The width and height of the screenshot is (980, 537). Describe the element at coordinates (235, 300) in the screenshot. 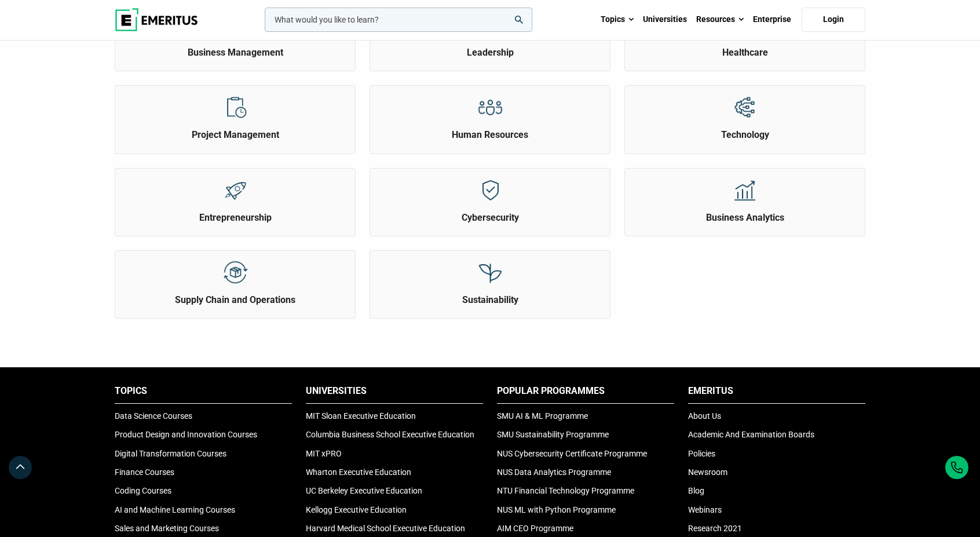

I see `h2: Supply Chain and Operations` at that location.